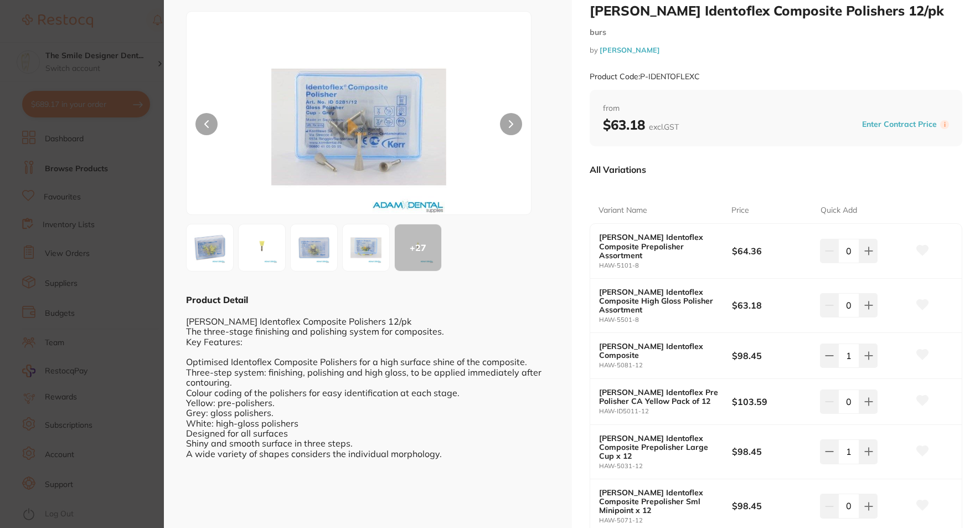  Describe the element at coordinates (665, 365) in the screenshot. I see `small: HAW-5081-12` at that location.